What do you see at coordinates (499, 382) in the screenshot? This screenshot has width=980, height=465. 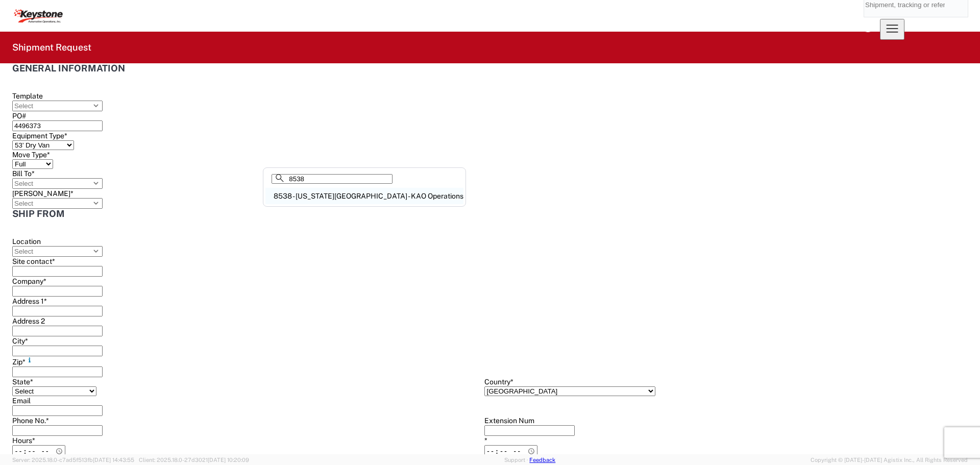 I see `label: Country` at bounding box center [499, 382].